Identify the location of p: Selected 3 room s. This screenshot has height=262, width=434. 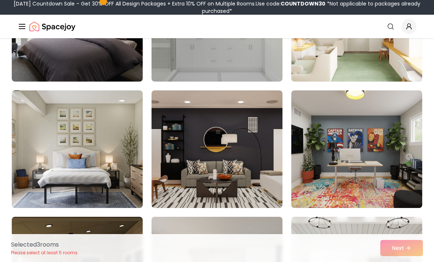
(44, 245).